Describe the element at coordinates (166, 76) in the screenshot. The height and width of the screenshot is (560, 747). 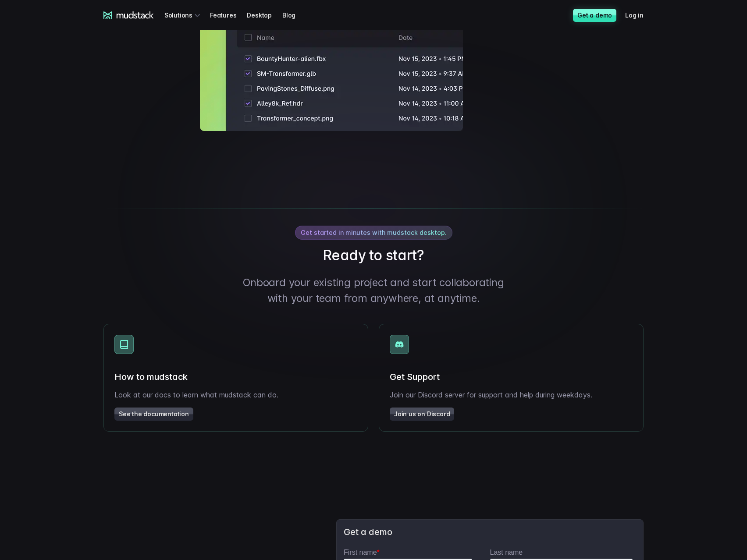
I see `span: Art team size` at that location.